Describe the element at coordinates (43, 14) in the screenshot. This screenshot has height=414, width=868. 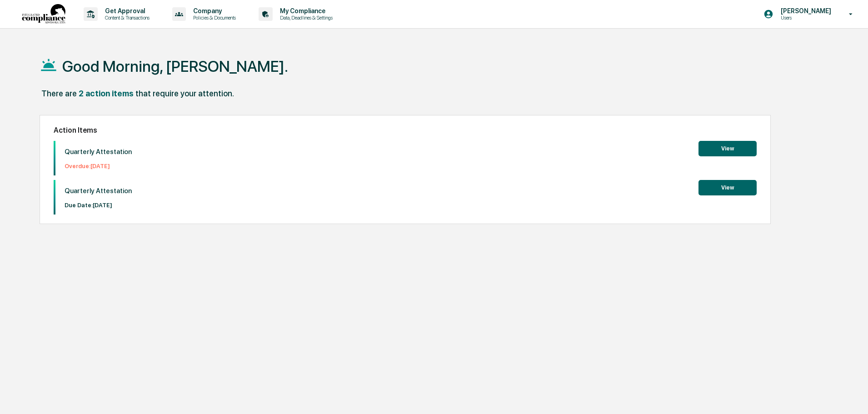
I see `img: logo` at that location.